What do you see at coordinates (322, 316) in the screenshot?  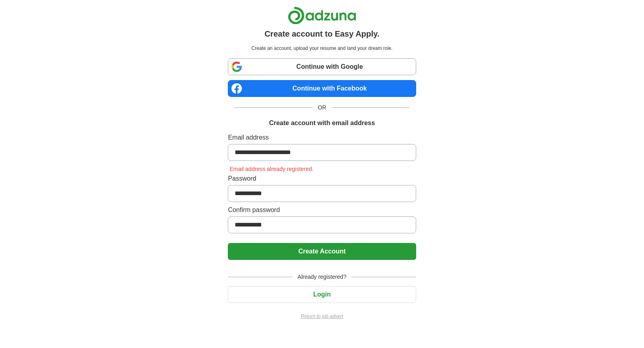 I see `a: Return to job advert` at bounding box center [322, 316].